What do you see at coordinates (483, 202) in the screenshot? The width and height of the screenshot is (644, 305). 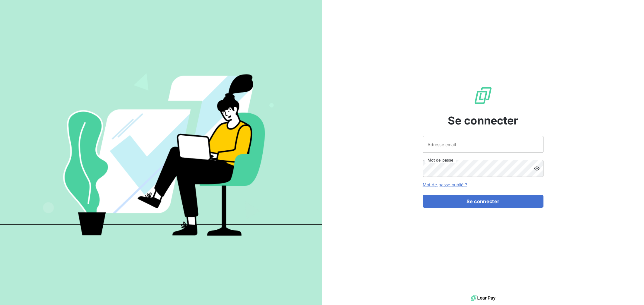 I see `button: Se connecter` at bounding box center [483, 202].